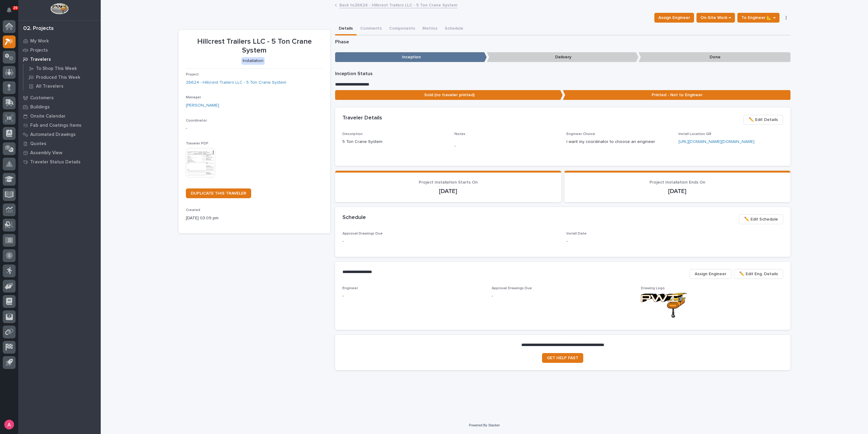  I want to click on a: Travelers, so click(59, 59).